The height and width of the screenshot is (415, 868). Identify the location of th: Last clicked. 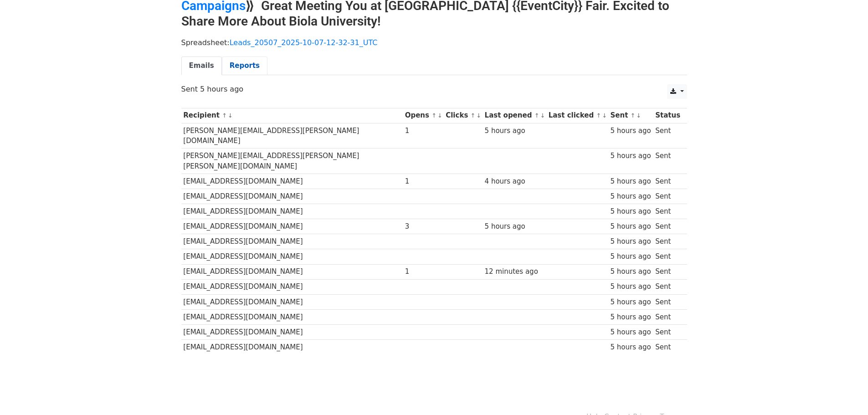
(578, 115).